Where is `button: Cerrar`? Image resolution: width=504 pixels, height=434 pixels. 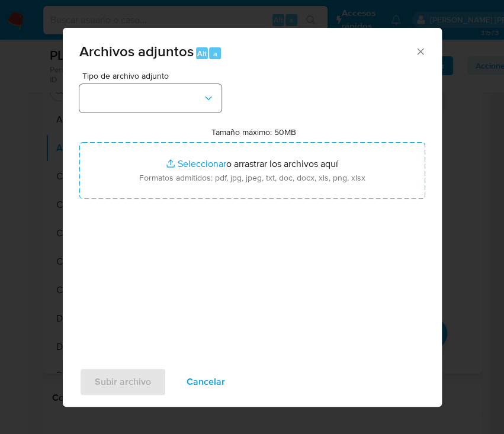
button: Cerrar is located at coordinates (420, 51).